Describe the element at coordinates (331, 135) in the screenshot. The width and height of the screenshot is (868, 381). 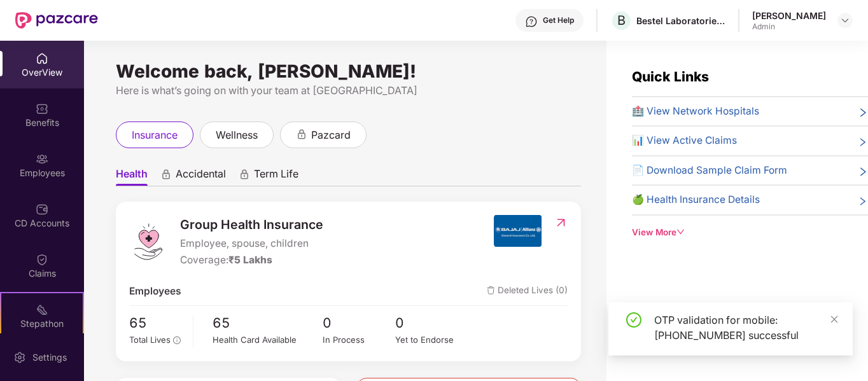
I see `span: pazcard` at that location.